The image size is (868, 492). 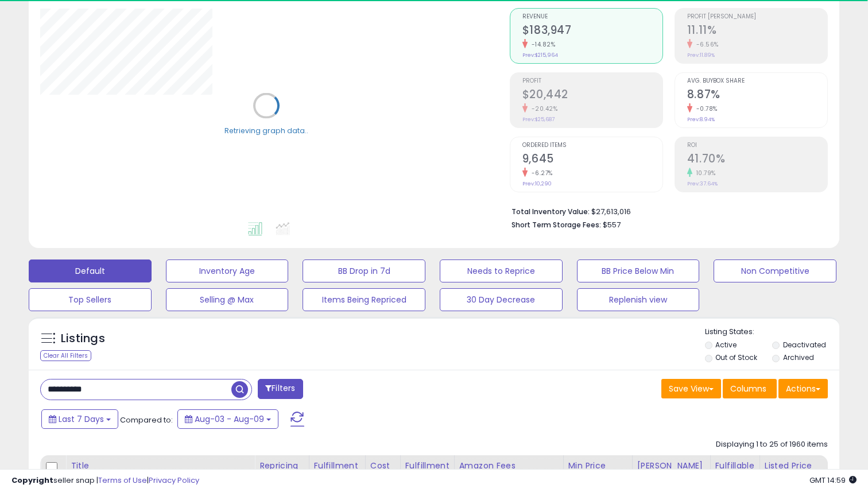 I want to click on button: 30 Day Decrease, so click(x=501, y=300).